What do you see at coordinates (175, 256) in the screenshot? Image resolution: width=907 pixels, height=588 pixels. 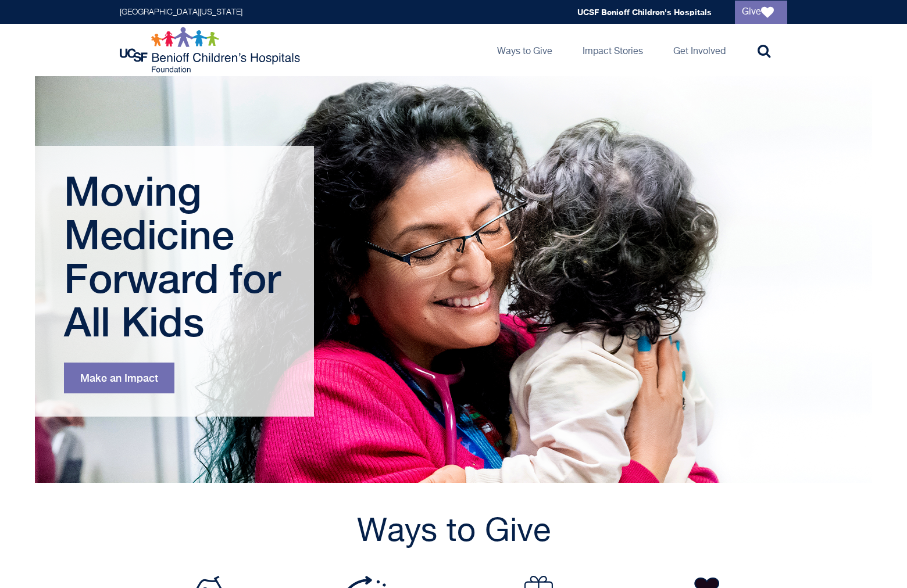 I see `h1: Moving Medicine Forward for All Kids` at bounding box center [175, 256].